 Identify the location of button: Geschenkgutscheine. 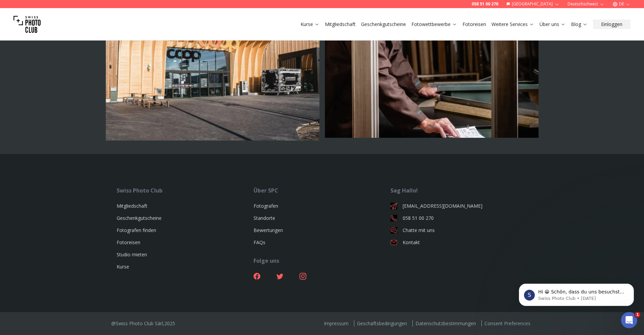
(383, 25).